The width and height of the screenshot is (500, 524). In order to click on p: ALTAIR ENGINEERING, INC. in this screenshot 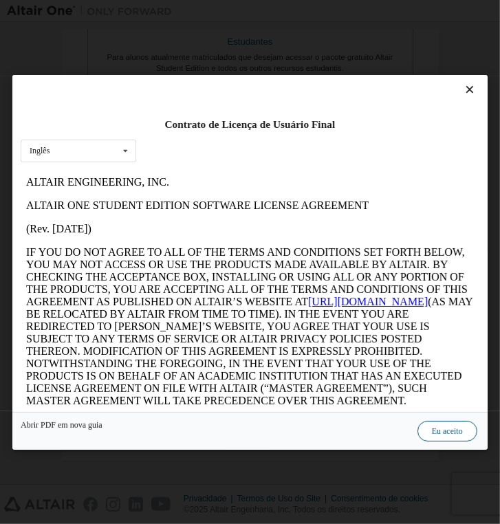, I will do `click(229, 12)`.